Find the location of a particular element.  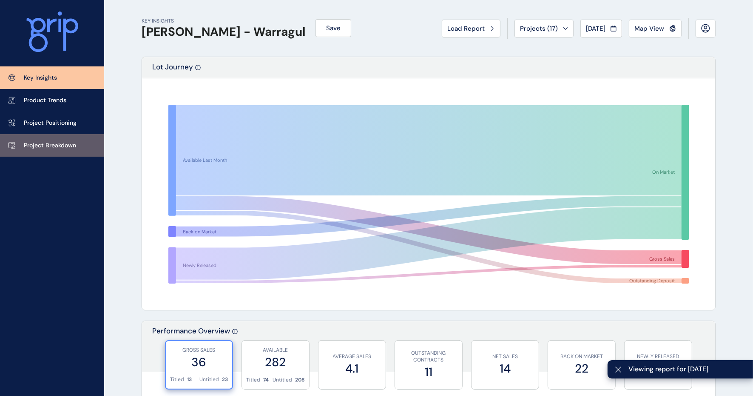

p: Project Positioning is located at coordinates (50, 123).